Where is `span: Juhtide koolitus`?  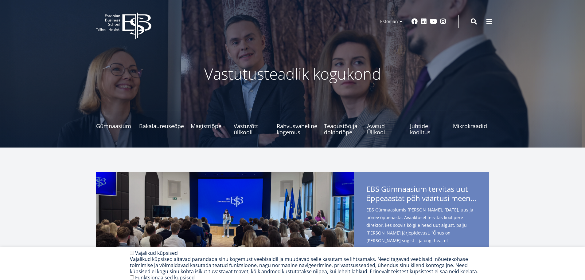 span: Juhtide koolitus is located at coordinates (428, 129).